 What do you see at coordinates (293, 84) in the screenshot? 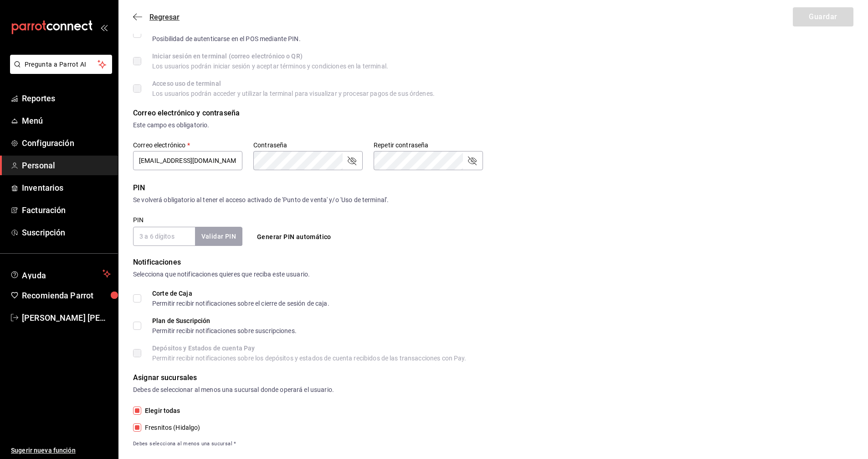
I see `div: Acceso uso de terminal` at bounding box center [293, 84].